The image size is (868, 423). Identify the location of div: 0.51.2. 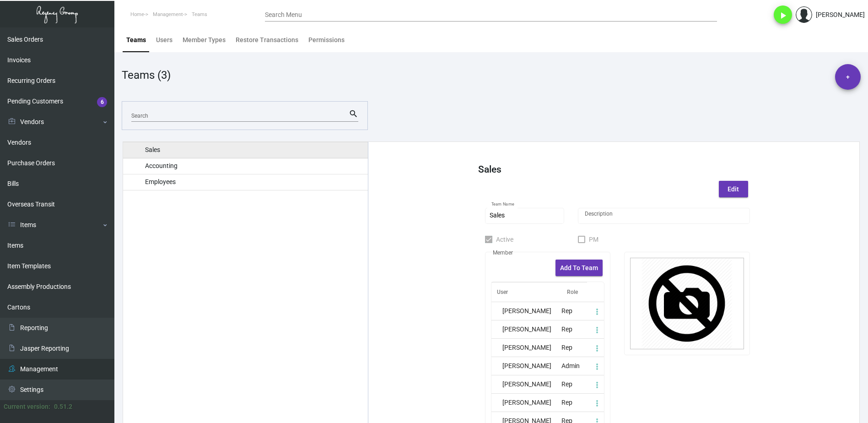
(63, 406).